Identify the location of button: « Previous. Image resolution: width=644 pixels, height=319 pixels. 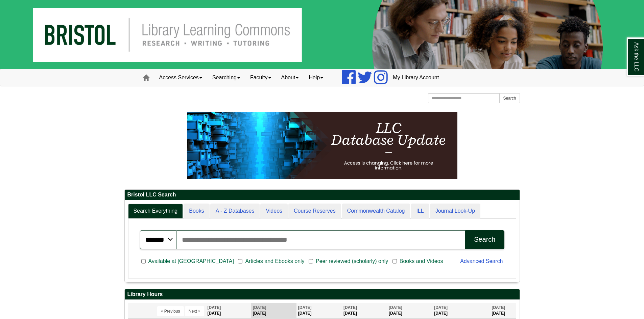
(171, 312).